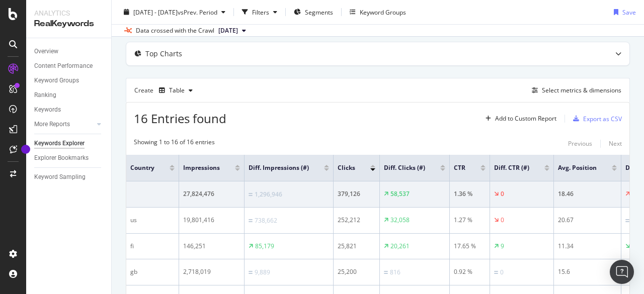  Describe the element at coordinates (181, 118) in the screenshot. I see `span: 16 Entries found` at that location.